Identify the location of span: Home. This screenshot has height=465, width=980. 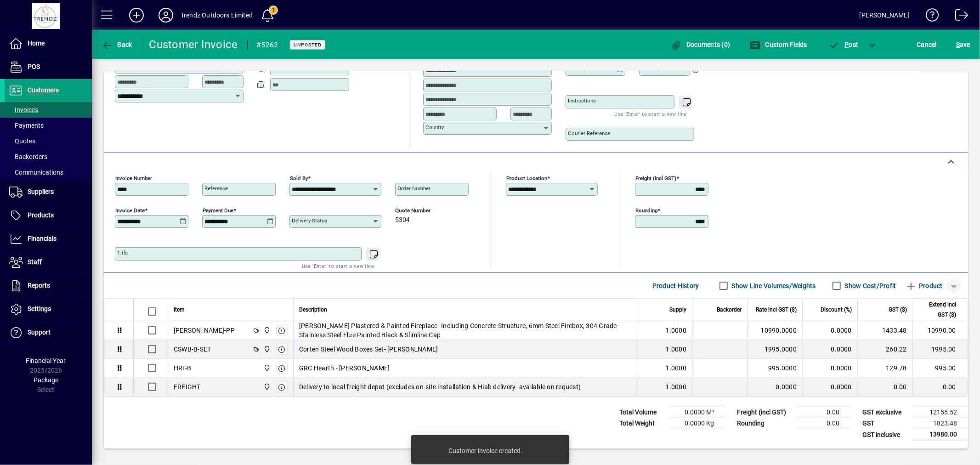
(36, 43).